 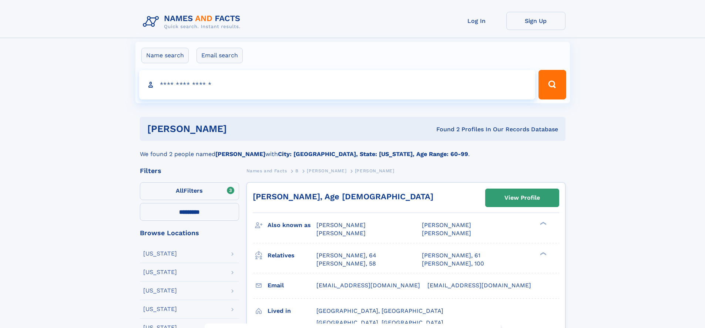 What do you see at coordinates (522, 198) in the screenshot?
I see `a: View Profile` at bounding box center [522, 198].